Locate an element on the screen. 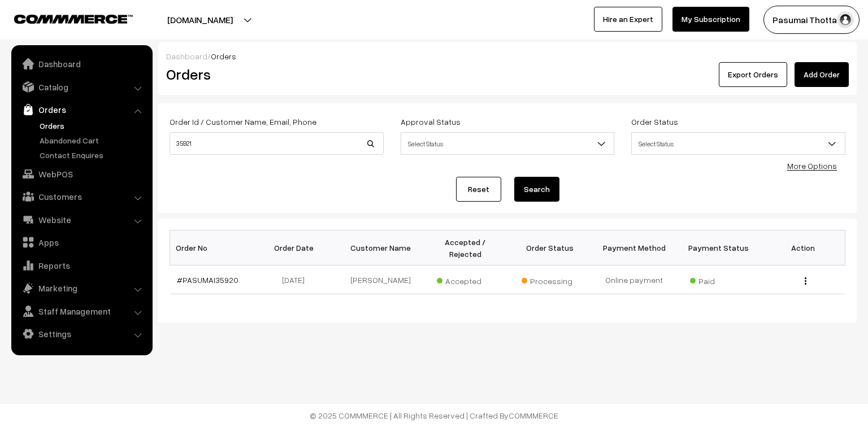 The image size is (868, 427). a: #PASUMAI35920 is located at coordinates (207, 279).